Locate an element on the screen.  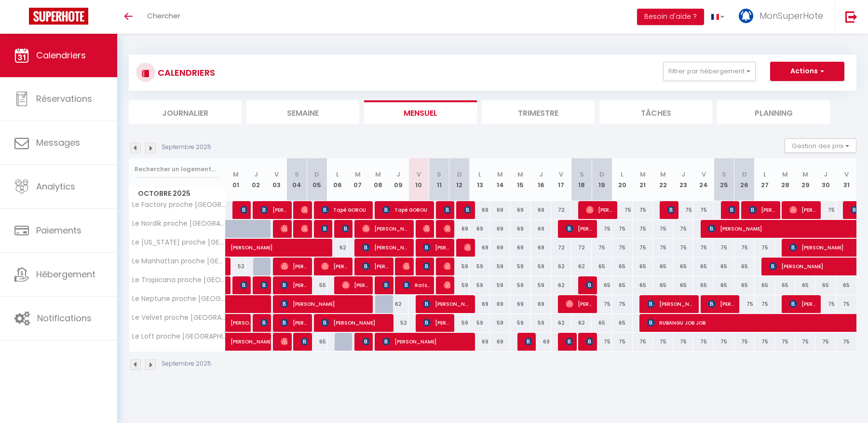
li: Mensuel is located at coordinates (421, 112).